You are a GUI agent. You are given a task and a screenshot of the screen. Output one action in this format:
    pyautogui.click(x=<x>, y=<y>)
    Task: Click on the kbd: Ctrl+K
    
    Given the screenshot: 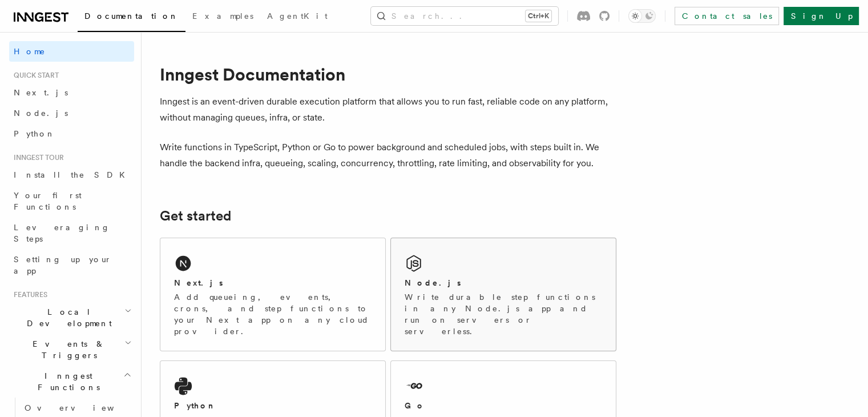 What is the action you would take?
    pyautogui.click(x=538, y=16)
    